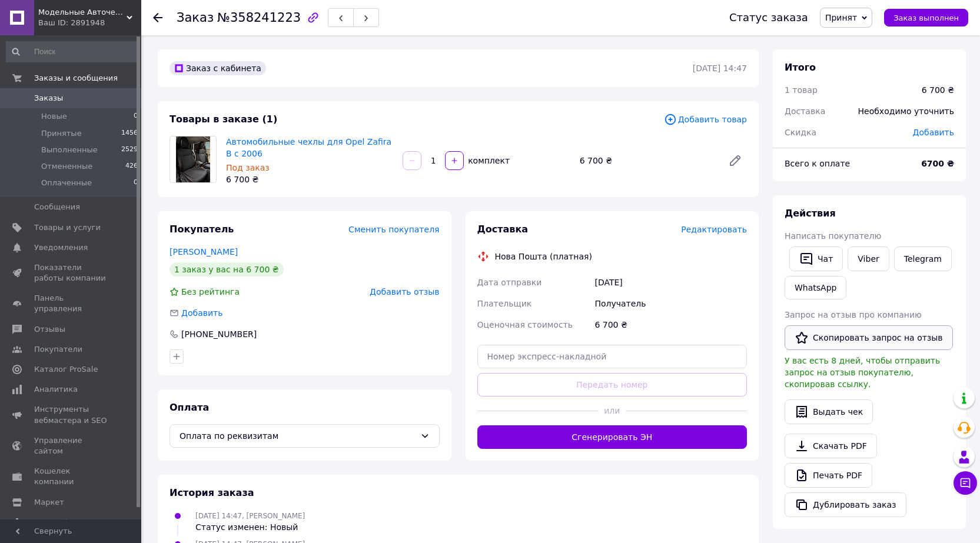 The image size is (980, 543). Describe the element at coordinates (49, 502) in the screenshot. I see `span: Маркет` at that location.